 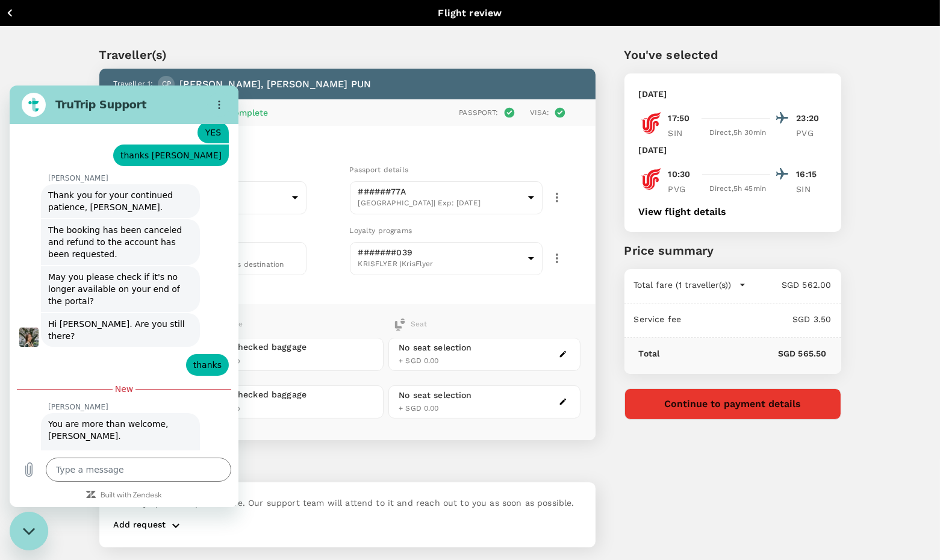 What do you see at coordinates (755, 319) in the screenshot?
I see `p: SGD 3.50` at bounding box center [755, 319].